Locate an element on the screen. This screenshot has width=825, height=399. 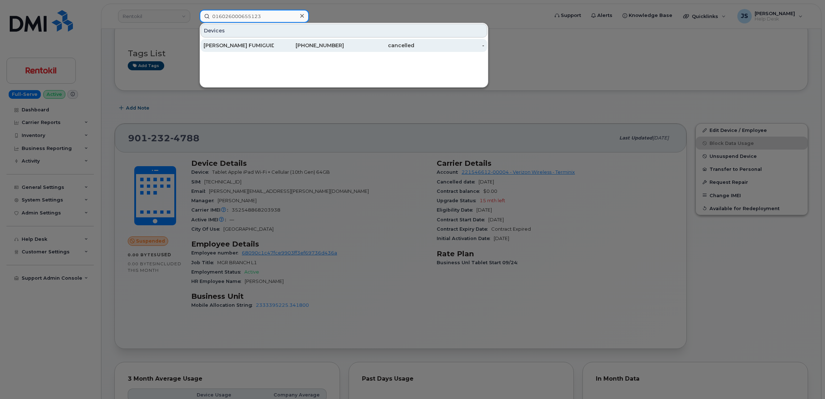
input: Find something... is located at coordinates (254, 16).